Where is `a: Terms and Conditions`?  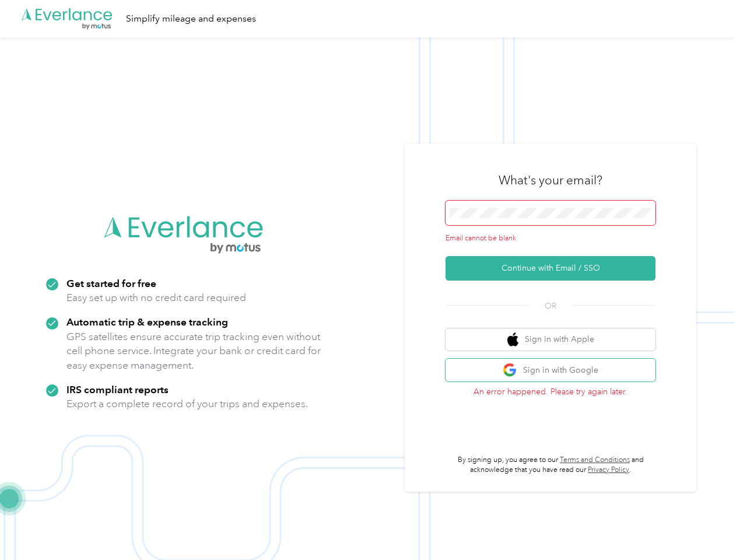
a: Terms and Conditions is located at coordinates (595, 460).